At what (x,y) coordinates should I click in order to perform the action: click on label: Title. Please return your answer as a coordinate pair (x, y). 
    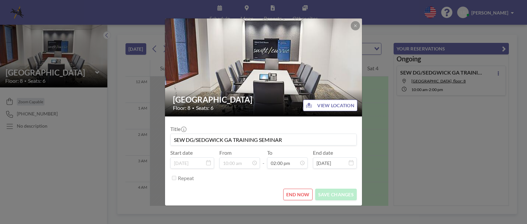
    Looking at the image, I should click on (178, 129).